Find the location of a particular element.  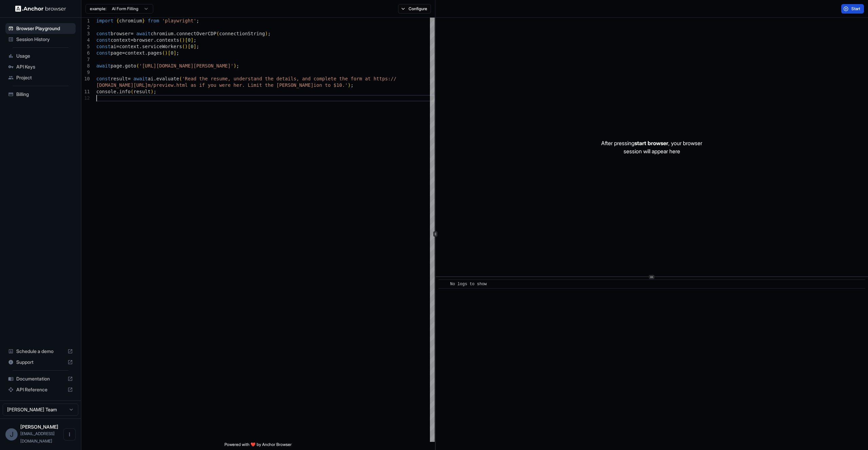

p: After pressing , your browser session will appear here is located at coordinates (652, 147).